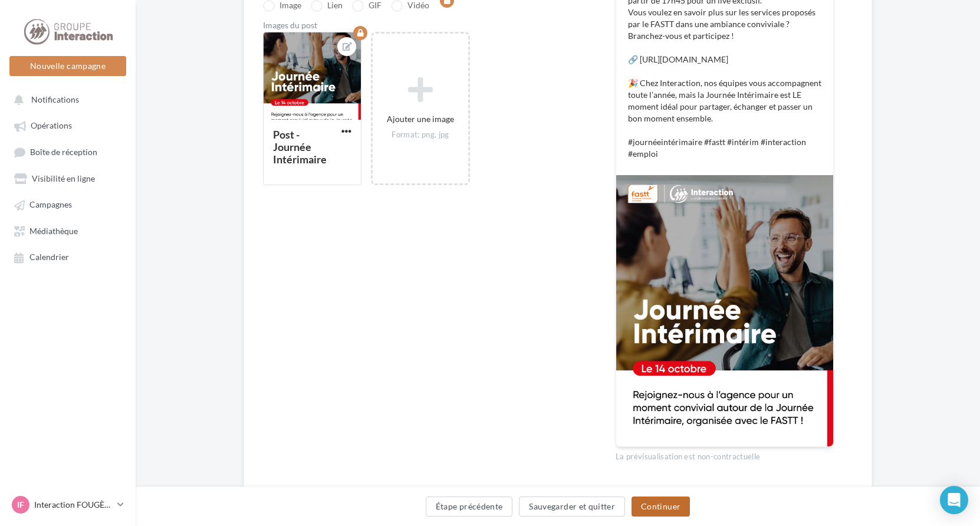 The image size is (980, 526). I want to click on button: Continuer, so click(660, 507).